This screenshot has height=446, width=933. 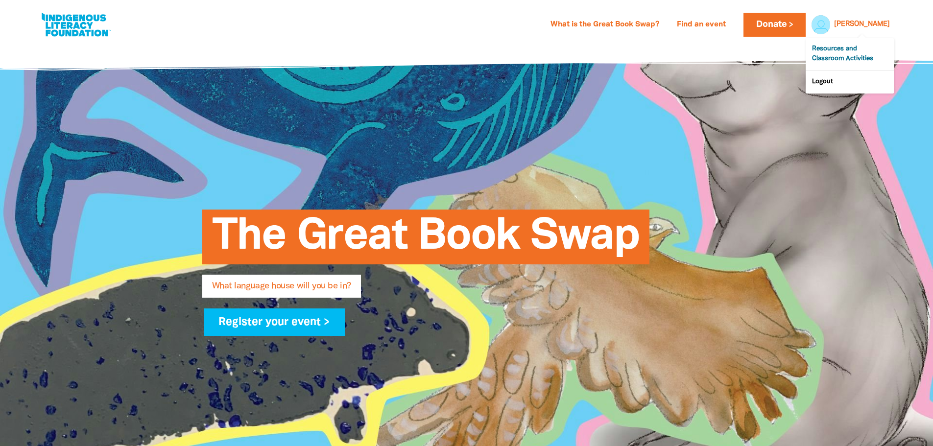 I want to click on a: Register your event >, so click(x=274, y=322).